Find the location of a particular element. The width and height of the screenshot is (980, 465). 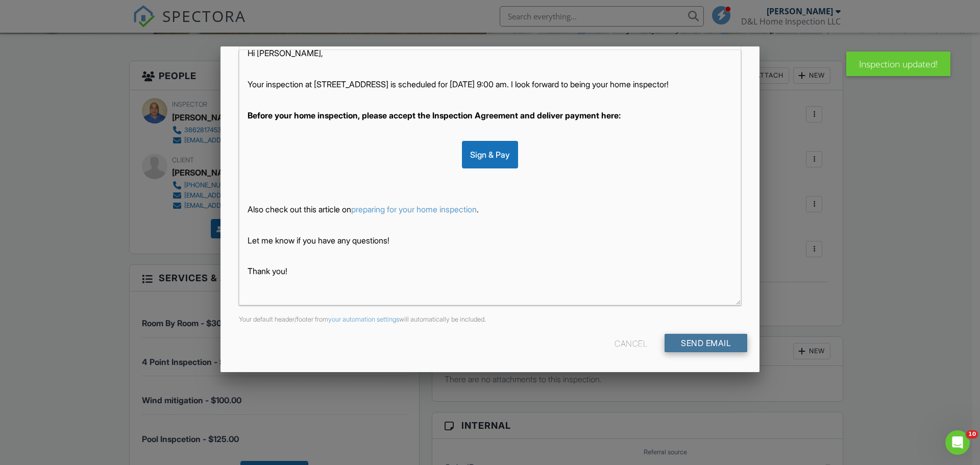

div: Sign & Pay is located at coordinates (490, 154).